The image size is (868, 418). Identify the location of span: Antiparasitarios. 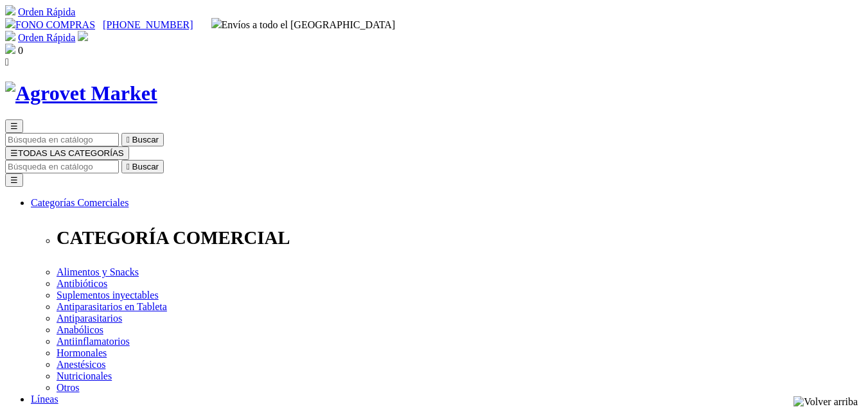
(89, 318).